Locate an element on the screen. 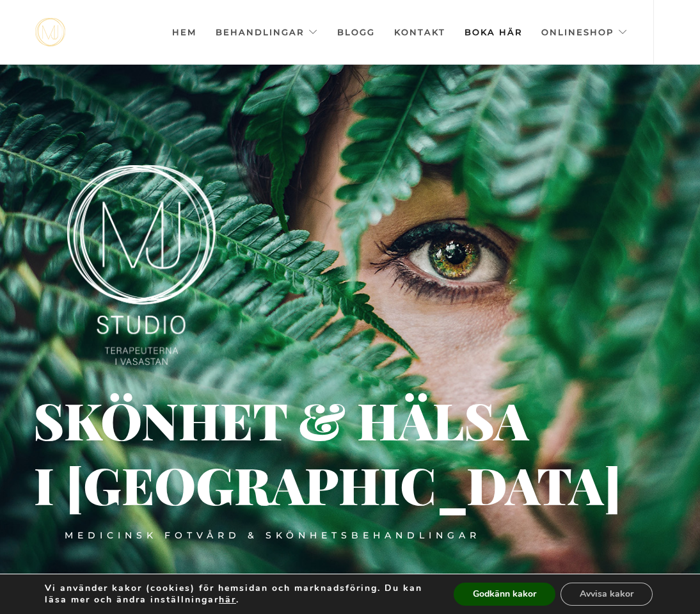 The height and width of the screenshot is (614, 700). button: Avvisa kakor is located at coordinates (607, 594).